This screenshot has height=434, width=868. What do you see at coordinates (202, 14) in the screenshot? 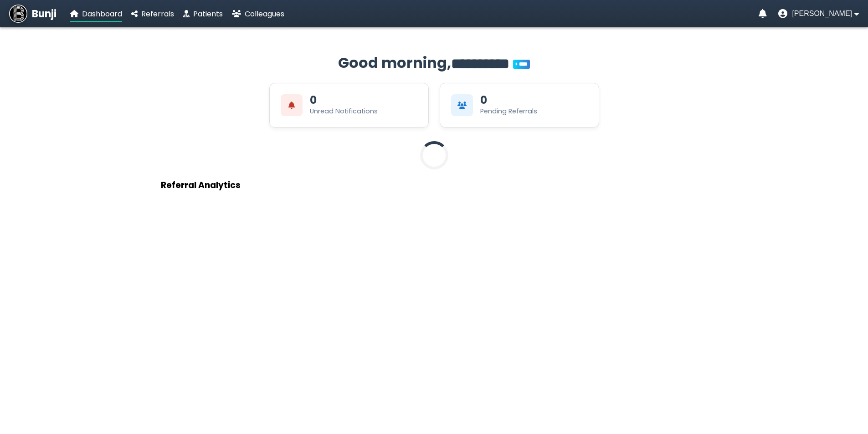
I see `a: Patients` at bounding box center [202, 14].